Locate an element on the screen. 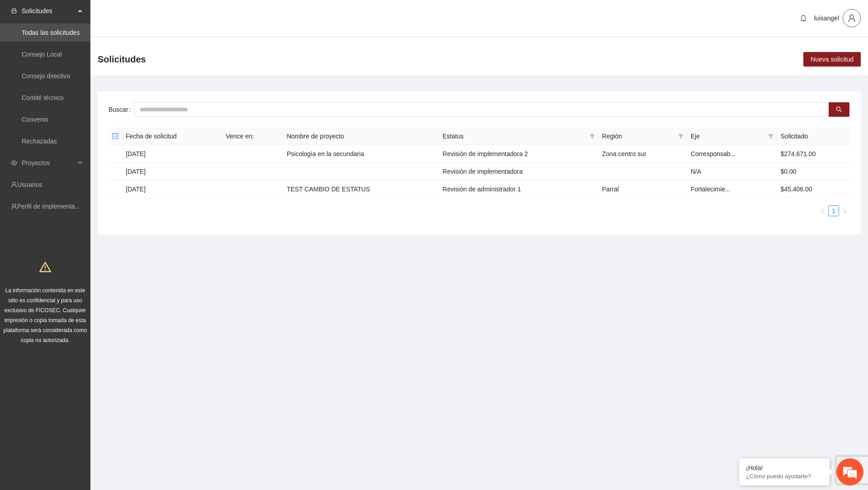  div: Minimizar ventana de chat en vivo is located at coordinates (159, 15).